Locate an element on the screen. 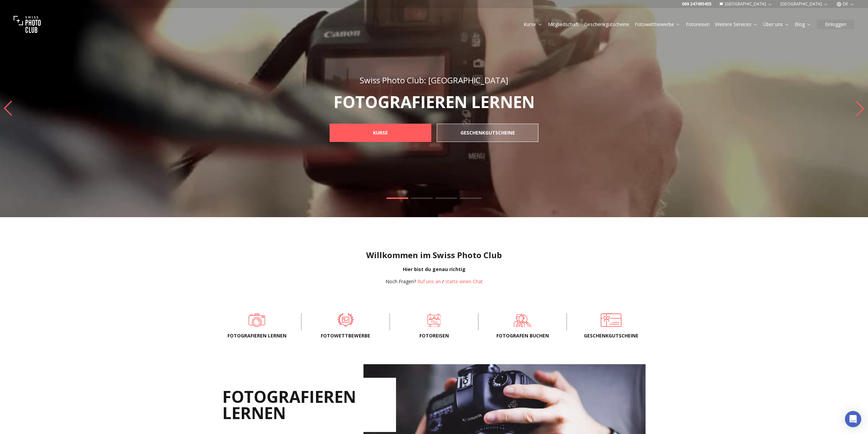 The height and width of the screenshot is (434, 868). button: Einloggen is located at coordinates (835, 24).